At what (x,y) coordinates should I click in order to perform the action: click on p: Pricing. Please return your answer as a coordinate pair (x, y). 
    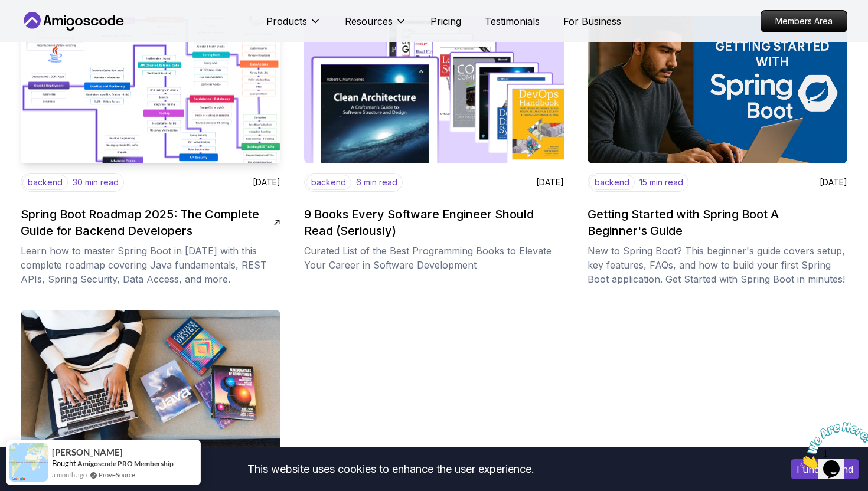
    Looking at the image, I should click on (446, 21).